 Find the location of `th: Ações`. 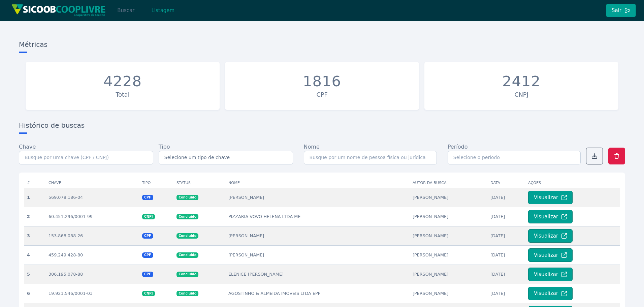

th: Ações is located at coordinates (572, 183).